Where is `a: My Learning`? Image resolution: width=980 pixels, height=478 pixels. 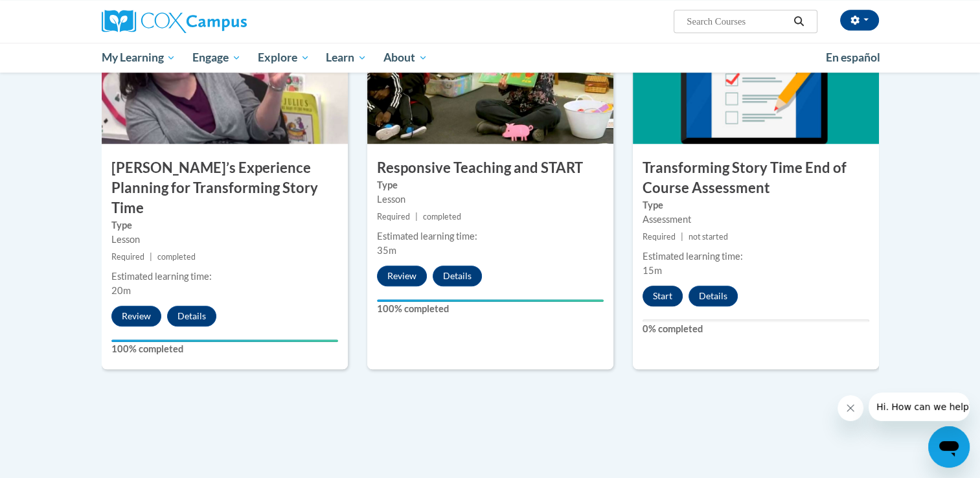
a: My Learning is located at coordinates (139, 58).